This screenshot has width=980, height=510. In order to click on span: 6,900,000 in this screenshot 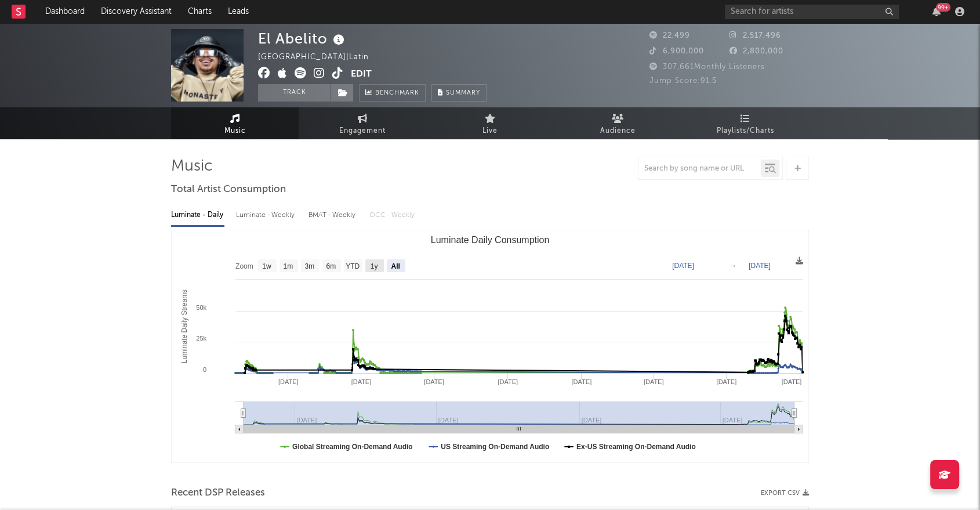, I will do `click(677, 51)`.